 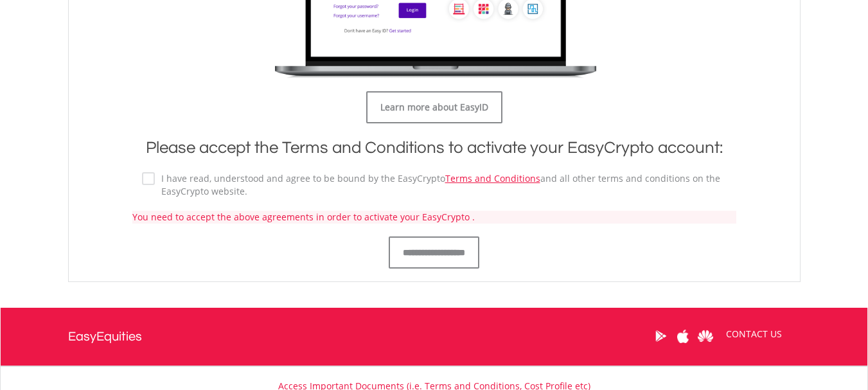 What do you see at coordinates (660, 336) in the screenshot?
I see `a: Google Play` at bounding box center [660, 336].